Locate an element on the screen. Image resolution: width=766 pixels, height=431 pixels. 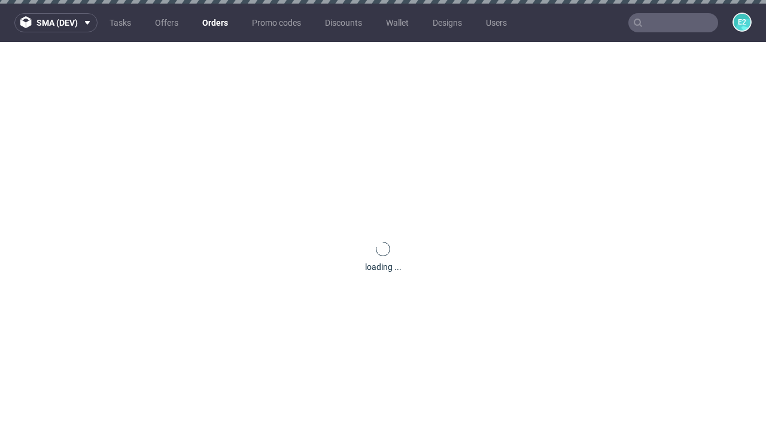
a: Users is located at coordinates (496, 23).